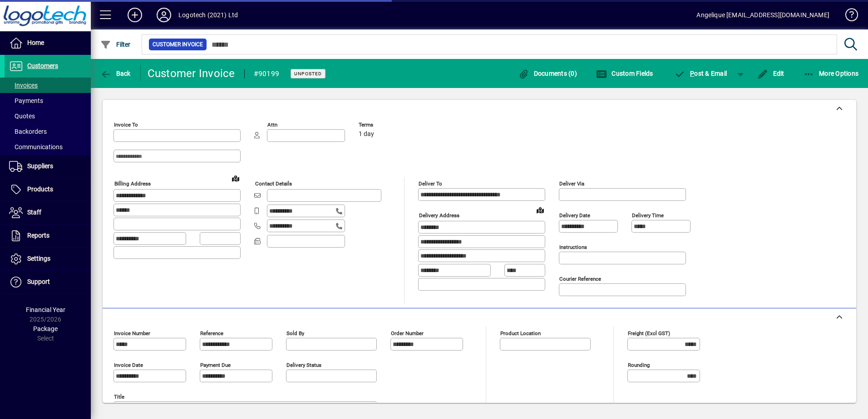  I want to click on span: Payments, so click(26, 101).